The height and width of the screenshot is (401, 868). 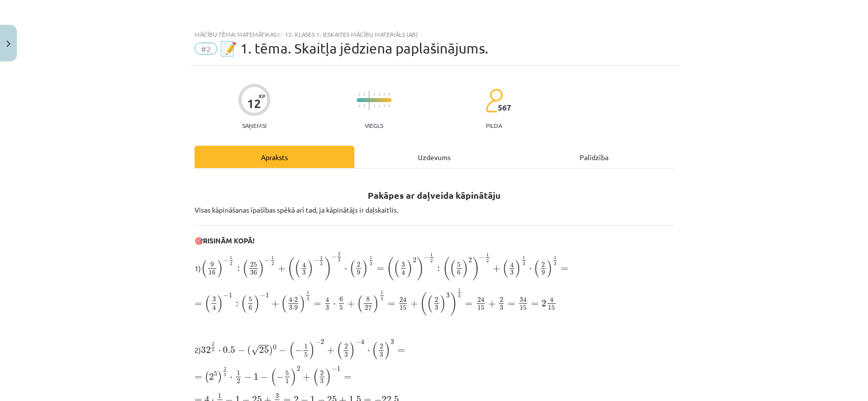 I want to click on span: 8, so click(x=368, y=299).